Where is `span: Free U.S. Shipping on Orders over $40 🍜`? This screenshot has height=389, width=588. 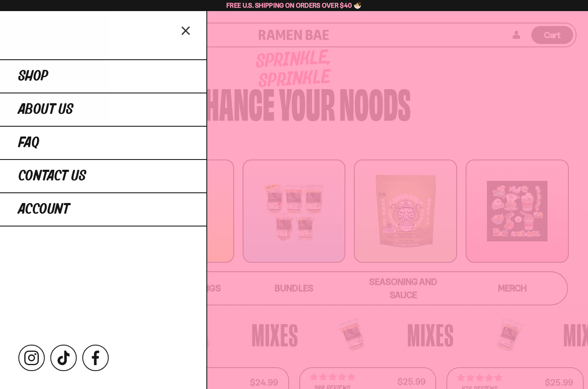
span: Free U.S. Shipping on Orders over $40 🍜 is located at coordinates (294, 5).